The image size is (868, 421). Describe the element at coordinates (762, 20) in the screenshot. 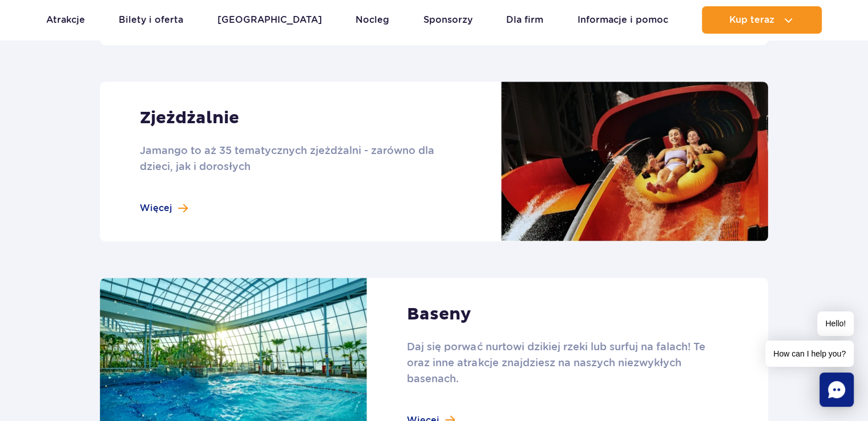

I see `button: Kup teraz` at that location.